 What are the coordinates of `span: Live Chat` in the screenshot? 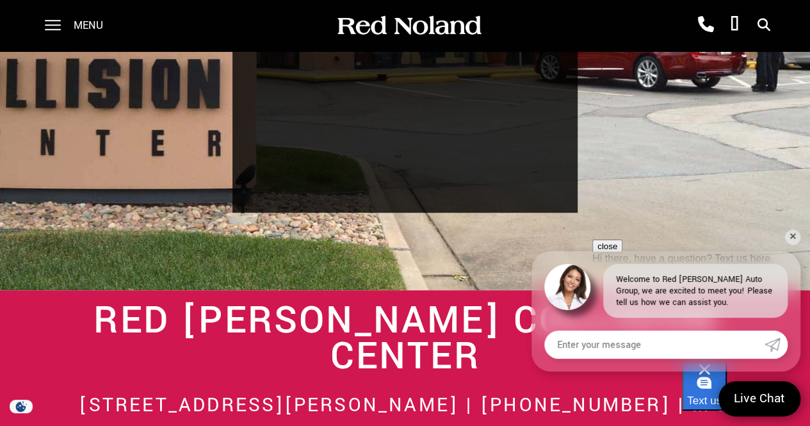 It's located at (759, 398).